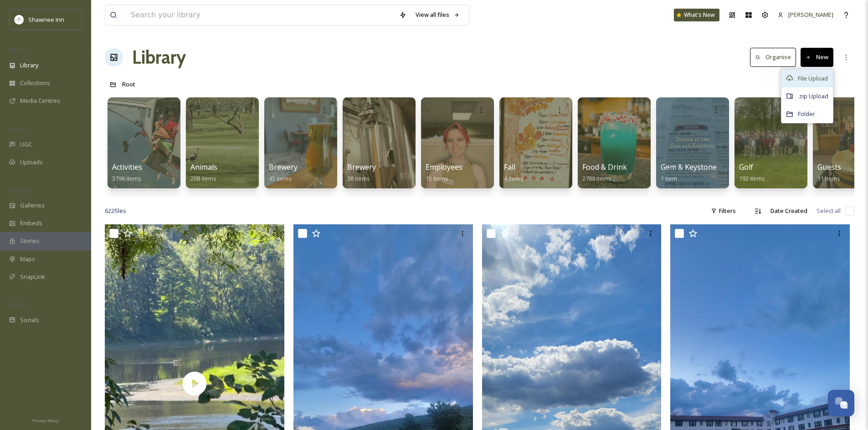 This screenshot has height=430, width=868. I want to click on span: 11 items, so click(829, 179).